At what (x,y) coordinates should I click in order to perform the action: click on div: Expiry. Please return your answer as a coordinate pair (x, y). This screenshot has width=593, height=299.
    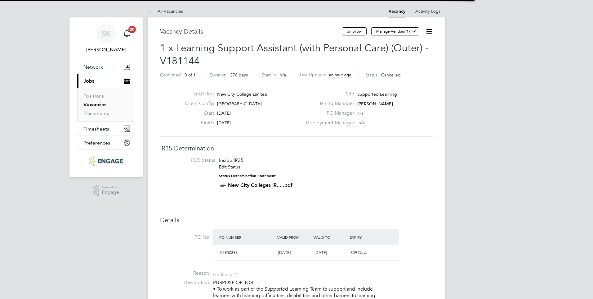
    Looking at the image, I should click on (366, 237).